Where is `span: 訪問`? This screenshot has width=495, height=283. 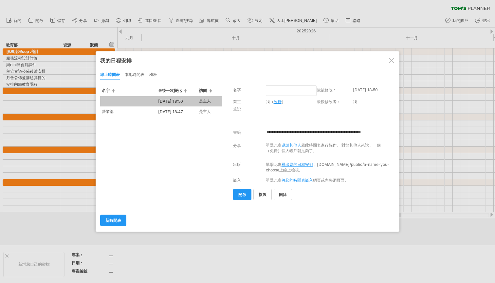 span: 訪問 is located at coordinates (205, 90).